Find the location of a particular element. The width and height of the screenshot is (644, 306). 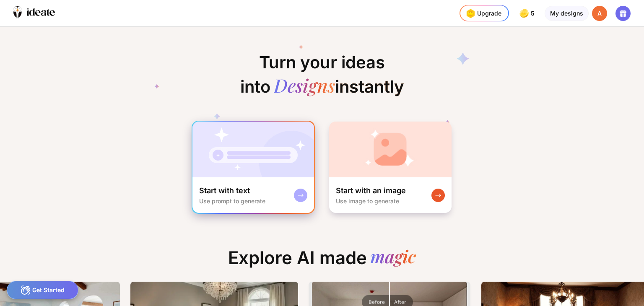

div: Upgrade is located at coordinates (482, 14).